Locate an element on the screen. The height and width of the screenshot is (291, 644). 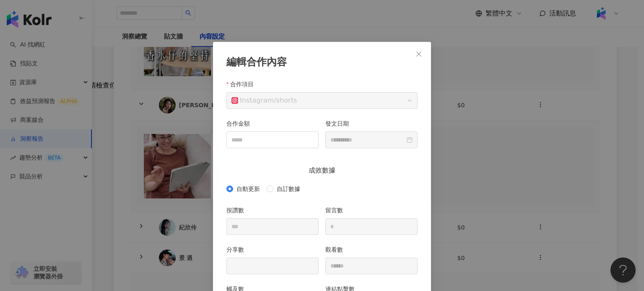
span: 自動更新 is located at coordinates (248, 189).